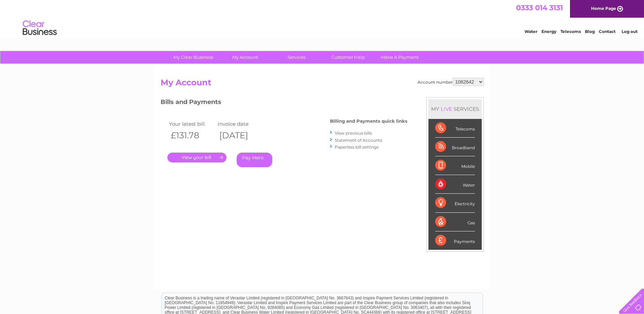  I want to click on h4: Billing and Payments quick links, so click(369, 121).